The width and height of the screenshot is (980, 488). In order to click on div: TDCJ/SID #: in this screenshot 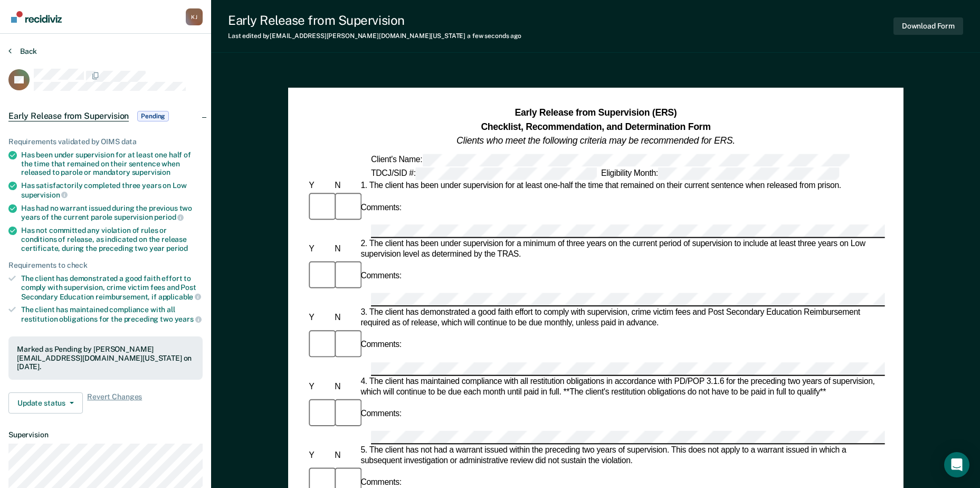, I will do `click(484, 173)`.